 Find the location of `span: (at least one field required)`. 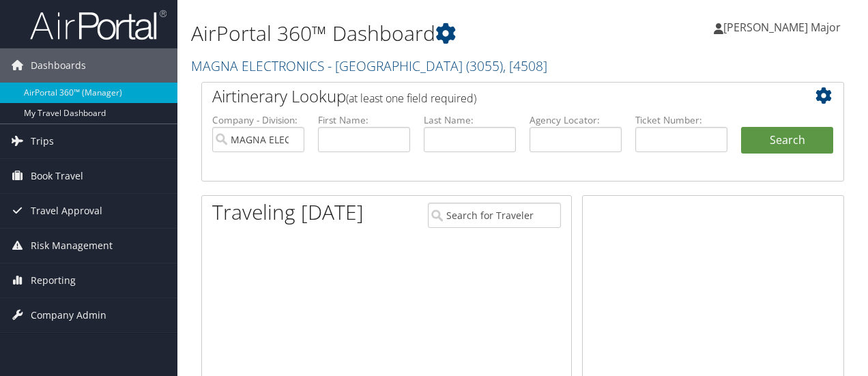

span: (at least one field required) is located at coordinates (411, 99).